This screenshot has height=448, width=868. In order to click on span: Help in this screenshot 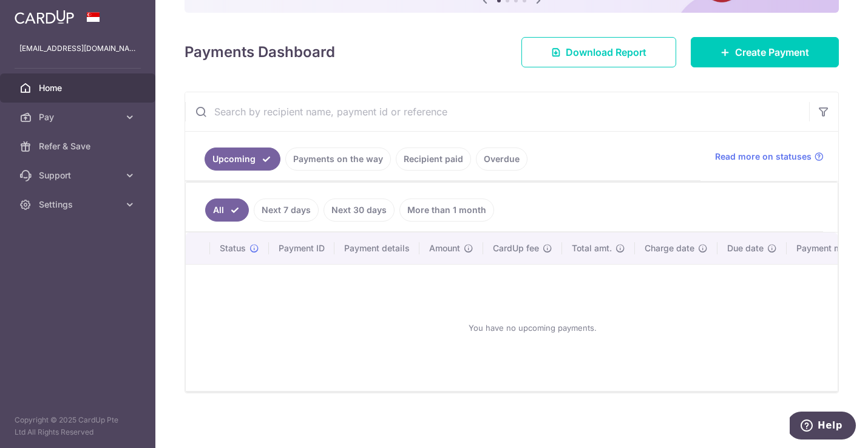, I will do `click(40, 14)`.